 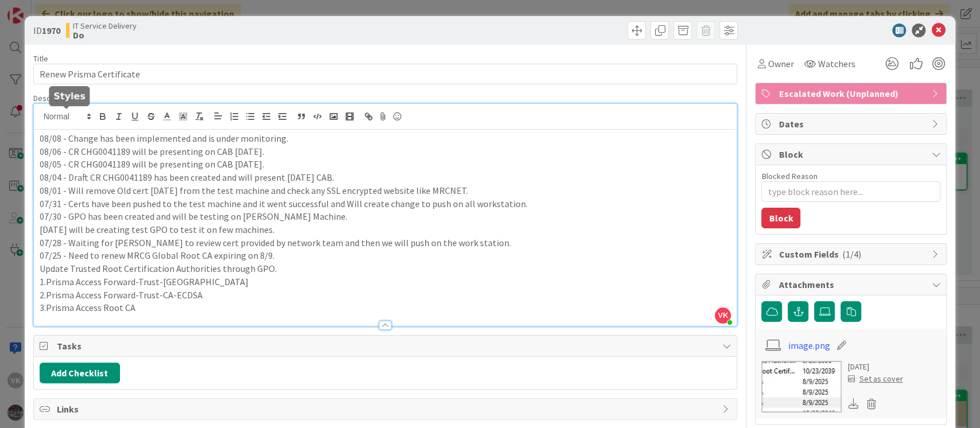 What do you see at coordinates (385, 74) in the screenshot?
I see `input: type card name here...` at bounding box center [385, 74].